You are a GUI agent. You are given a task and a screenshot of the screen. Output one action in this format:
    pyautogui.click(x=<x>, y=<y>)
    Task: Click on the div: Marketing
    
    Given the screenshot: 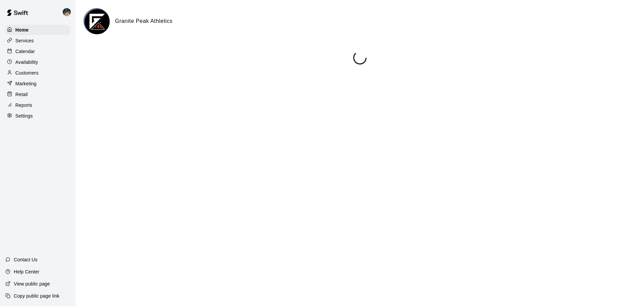 What is the action you would take?
    pyautogui.click(x=37, y=84)
    